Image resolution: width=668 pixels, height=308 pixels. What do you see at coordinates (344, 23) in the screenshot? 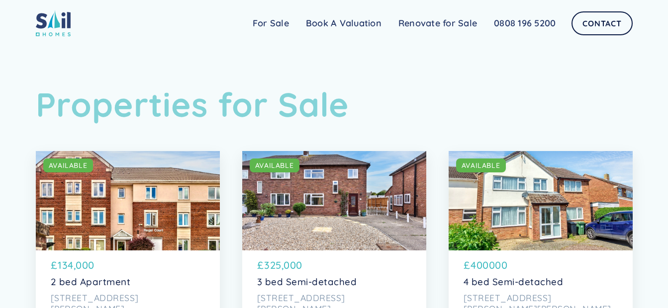
I see `a: Book A Valuation` at bounding box center [344, 23].